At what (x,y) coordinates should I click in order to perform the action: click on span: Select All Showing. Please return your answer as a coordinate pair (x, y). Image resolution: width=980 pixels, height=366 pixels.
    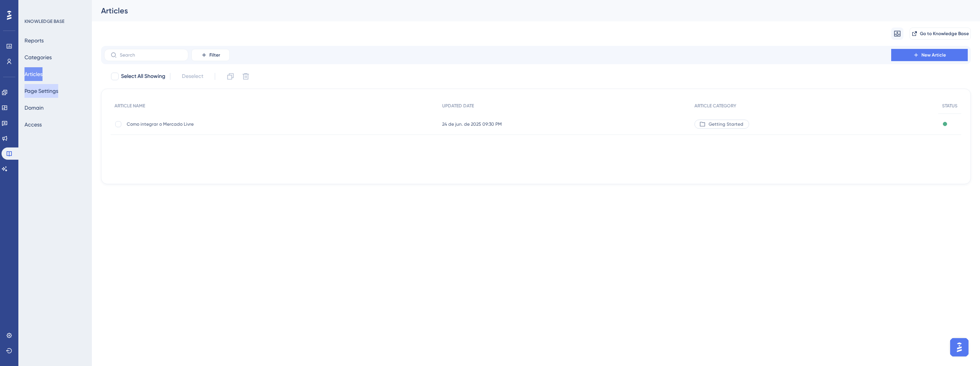
    Looking at the image, I should click on (143, 76).